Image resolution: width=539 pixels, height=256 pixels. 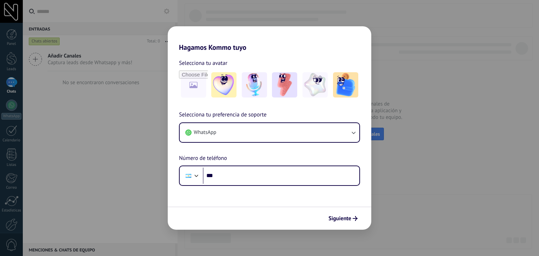 I want to click on button: Siguiente, so click(x=343, y=219).